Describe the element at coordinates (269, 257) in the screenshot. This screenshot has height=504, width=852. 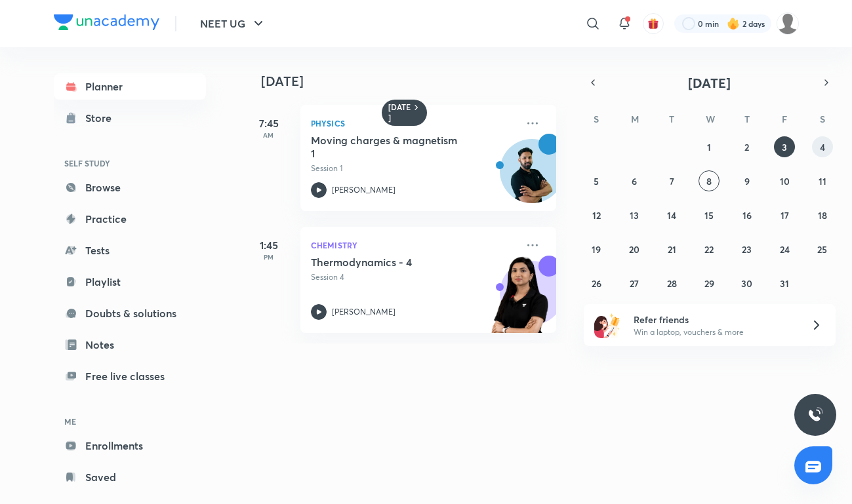
I see `p: PM` at that location.